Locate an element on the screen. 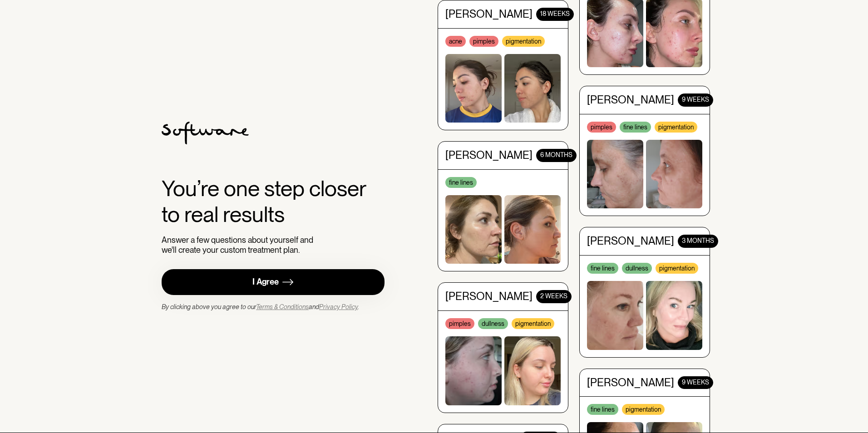  a: Terms & Conditions is located at coordinates (282, 307).